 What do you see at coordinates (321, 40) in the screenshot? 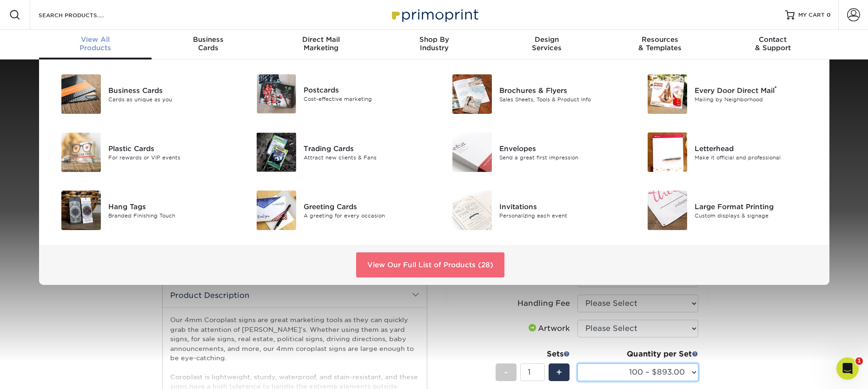
I see `span: Direct Mail` at bounding box center [321, 40].